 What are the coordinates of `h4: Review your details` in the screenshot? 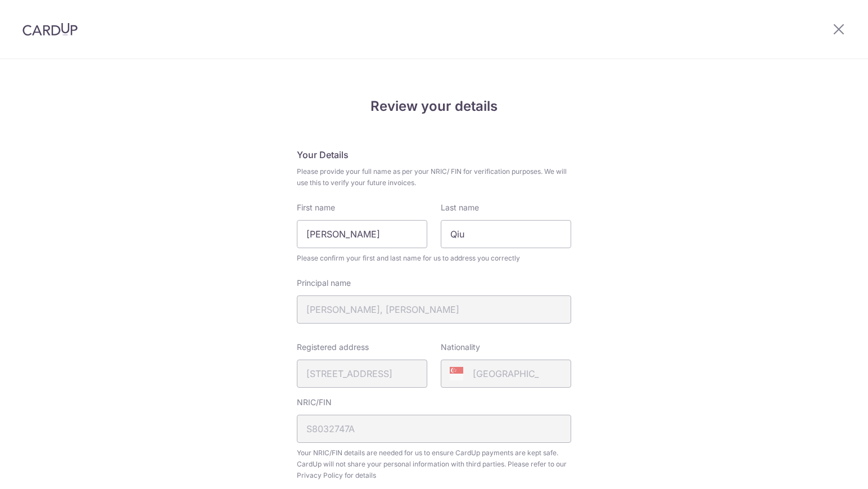 It's located at (434, 106).